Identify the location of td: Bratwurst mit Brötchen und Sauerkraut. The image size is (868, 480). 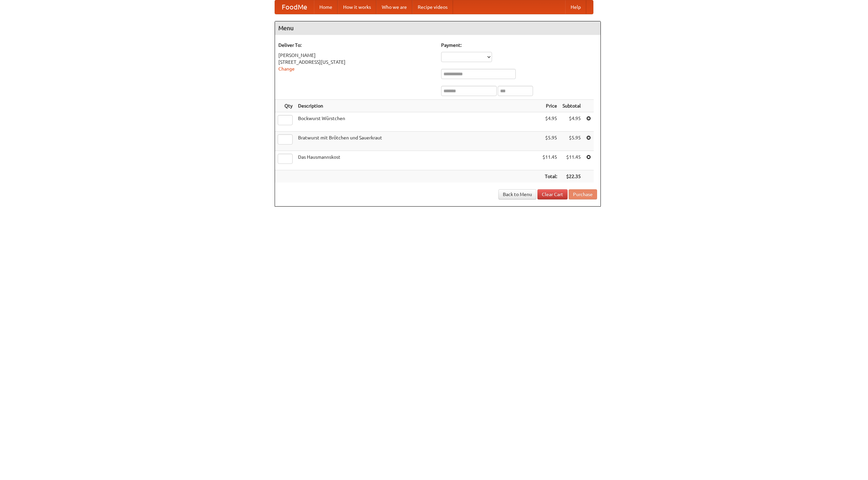
(418, 141).